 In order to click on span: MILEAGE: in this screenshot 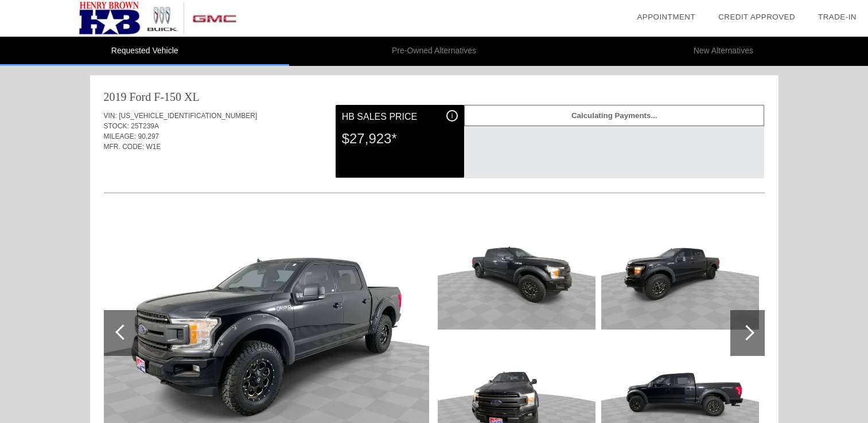, I will do `click(120, 137)`.